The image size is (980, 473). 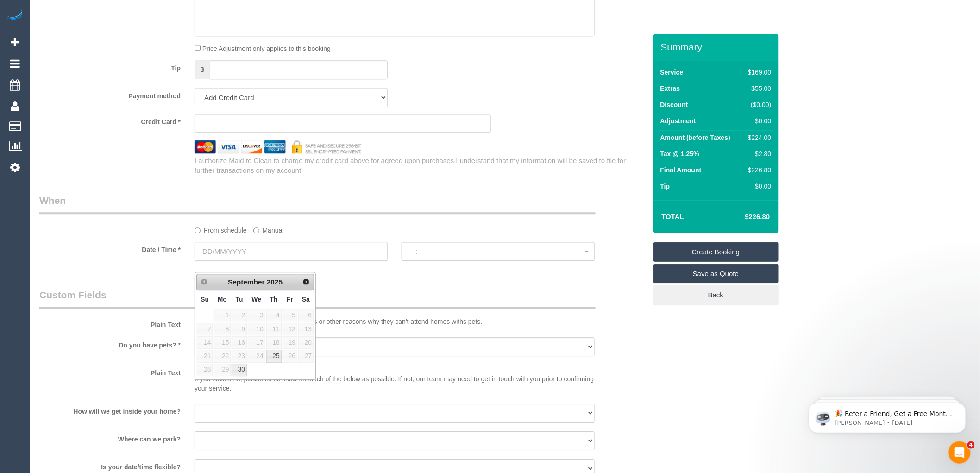 What do you see at coordinates (672, 72) in the screenshot?
I see `label: Service` at bounding box center [672, 72].